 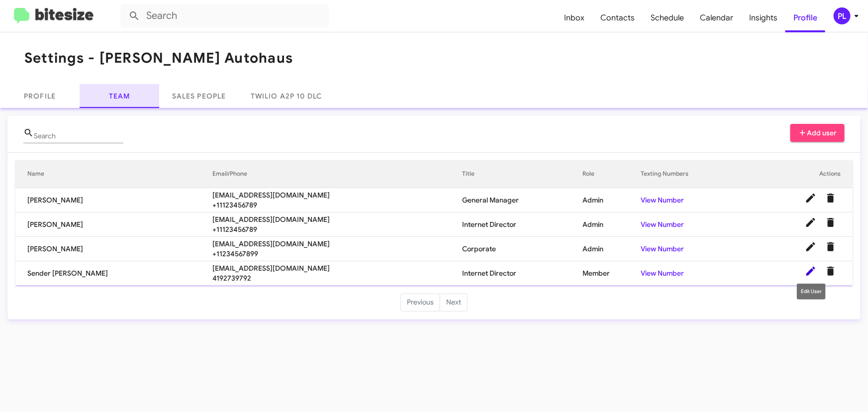 I want to click on th: Email/Phone, so click(x=337, y=175).